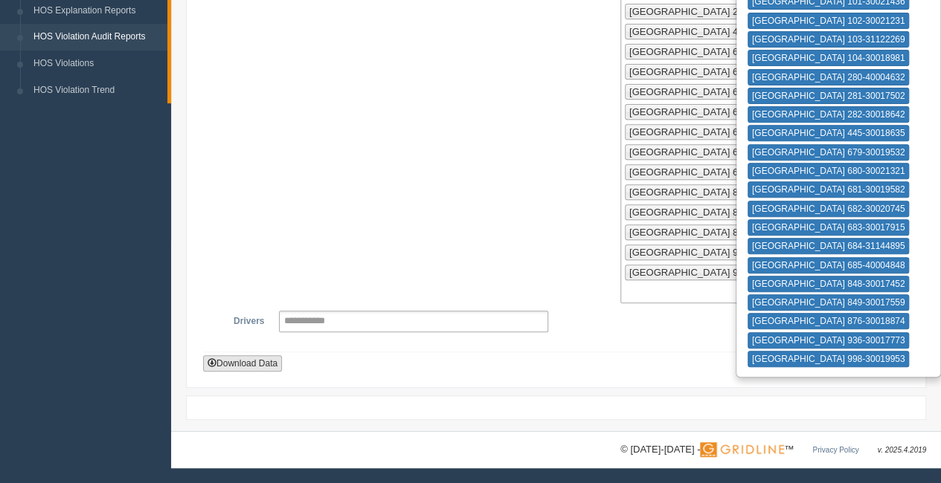 The height and width of the screenshot is (483, 941). What do you see at coordinates (835, 450) in the screenshot?
I see `a: Privacy Policy` at bounding box center [835, 450].